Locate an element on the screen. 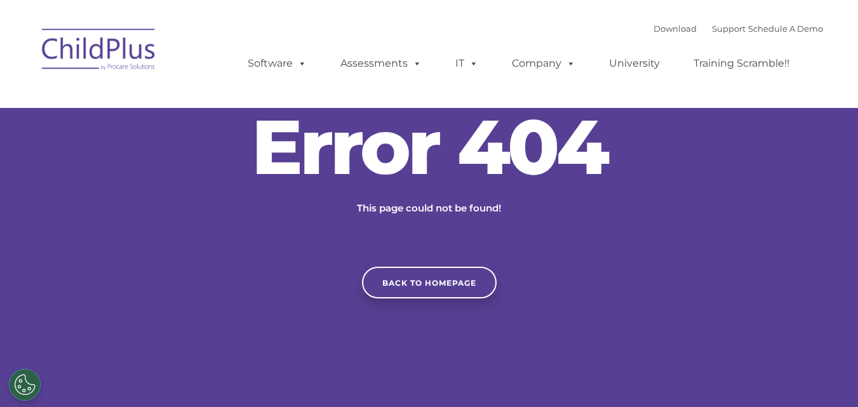  a: Back to homepage is located at coordinates (429, 282).